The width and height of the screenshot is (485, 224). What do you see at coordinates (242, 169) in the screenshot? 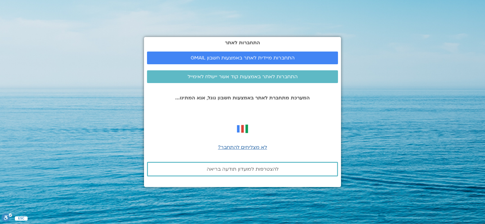
I see `a: להצטרפות למועדון תודעה בריאה` at bounding box center [242, 169].